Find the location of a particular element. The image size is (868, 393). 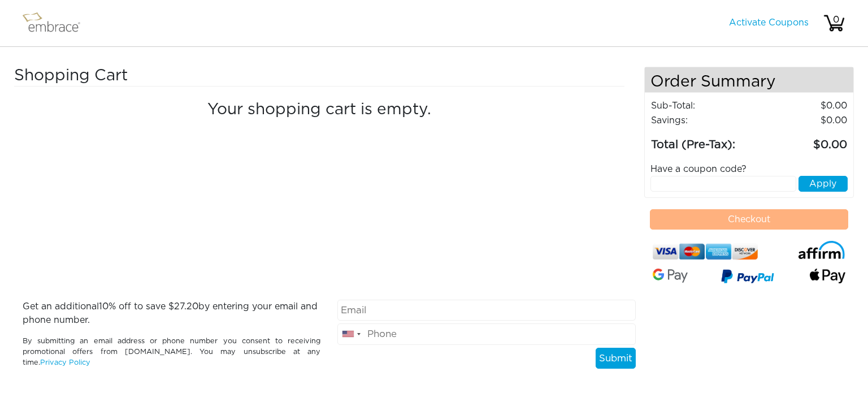

h4: Order Summary is located at coordinates (749, 80).